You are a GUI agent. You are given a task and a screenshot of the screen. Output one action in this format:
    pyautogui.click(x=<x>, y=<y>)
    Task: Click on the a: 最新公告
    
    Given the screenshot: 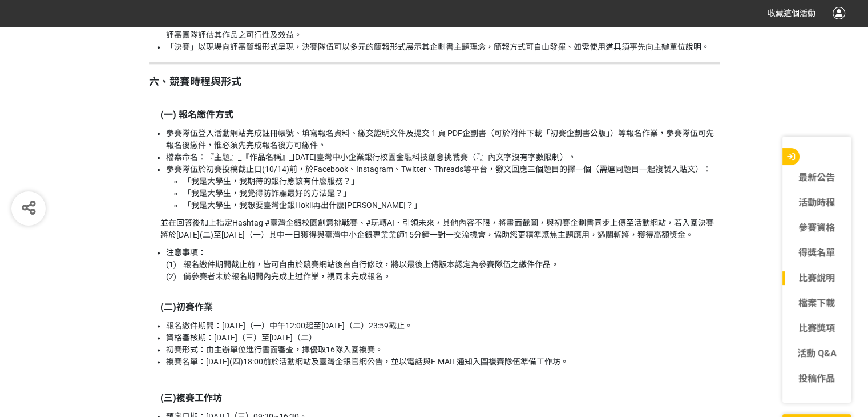 What is the action you would take?
    pyautogui.click(x=816, y=178)
    